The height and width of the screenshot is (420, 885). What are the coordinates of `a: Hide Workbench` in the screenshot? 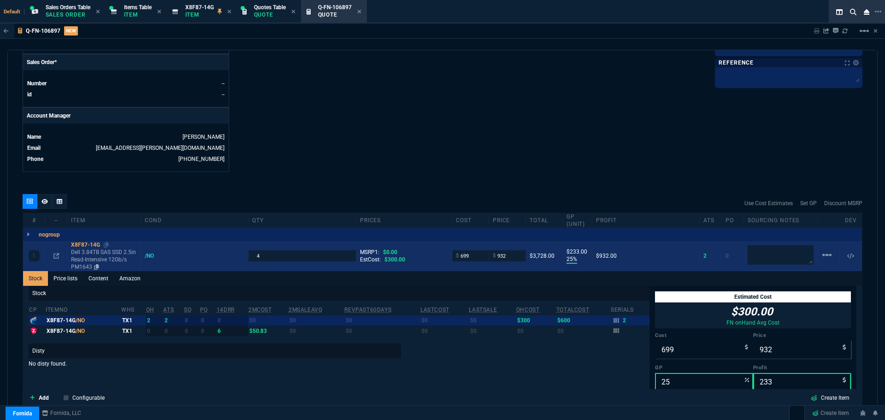 It's located at (876, 31).